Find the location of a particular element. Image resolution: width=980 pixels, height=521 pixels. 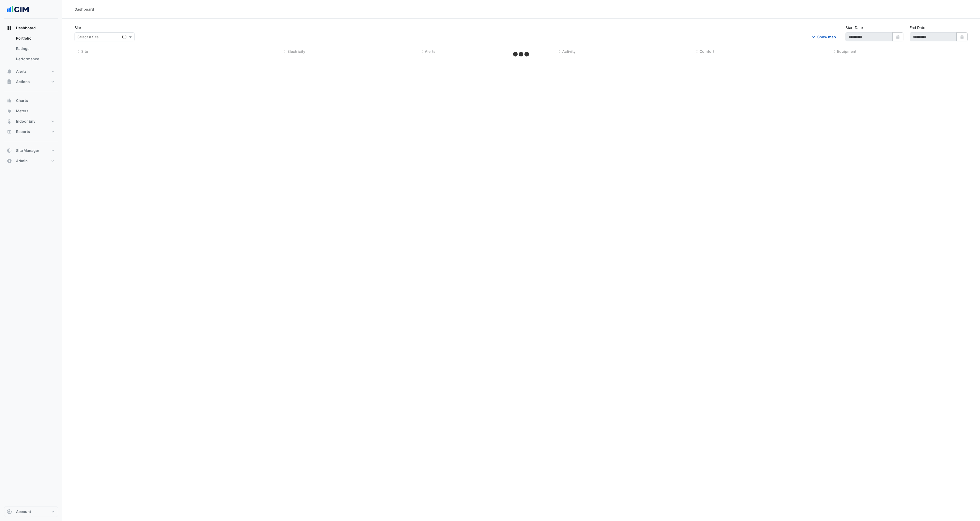

app-icon: Actions is located at coordinates (9, 82).